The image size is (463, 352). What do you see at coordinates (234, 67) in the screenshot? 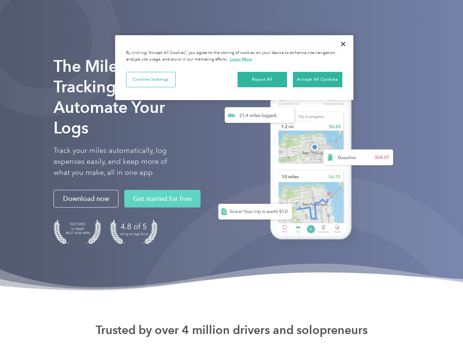
I see `div: Privacy` at bounding box center [234, 67].